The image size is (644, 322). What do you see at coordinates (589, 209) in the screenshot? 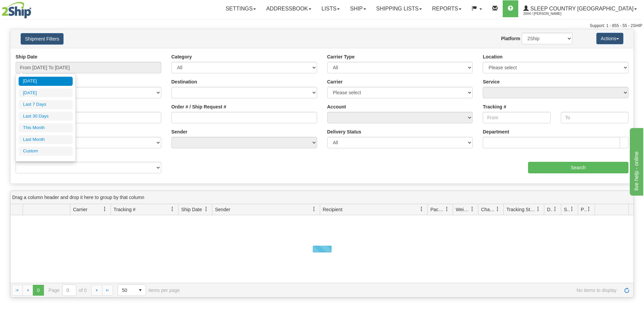
I see `a: Pickup Status filter column settings` at bounding box center [589, 209].